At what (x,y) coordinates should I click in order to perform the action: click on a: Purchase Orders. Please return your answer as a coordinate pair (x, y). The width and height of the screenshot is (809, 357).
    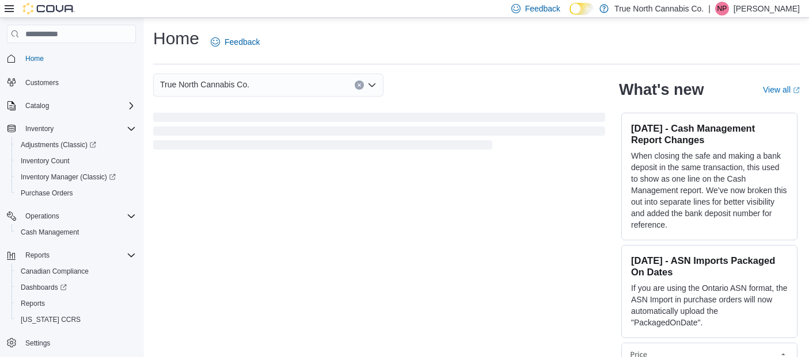
    Looking at the image, I should click on (47, 193).